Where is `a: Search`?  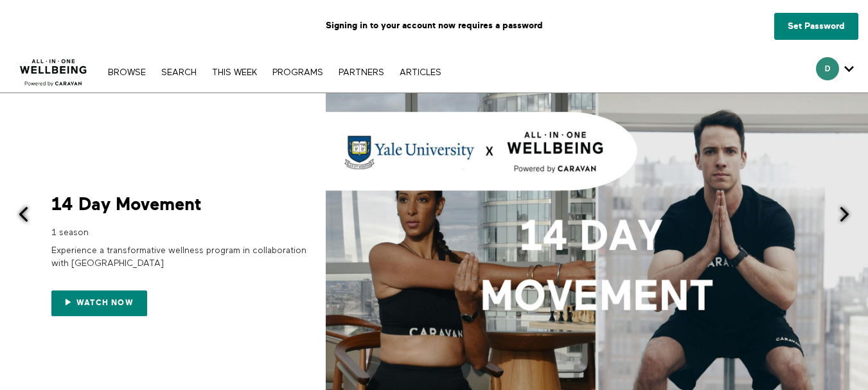
a: Search is located at coordinates (179, 73).